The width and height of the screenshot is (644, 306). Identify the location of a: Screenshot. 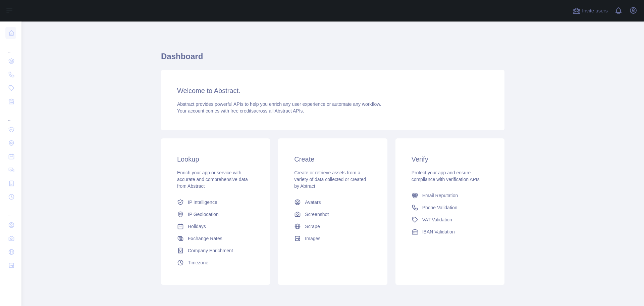
(332, 214).